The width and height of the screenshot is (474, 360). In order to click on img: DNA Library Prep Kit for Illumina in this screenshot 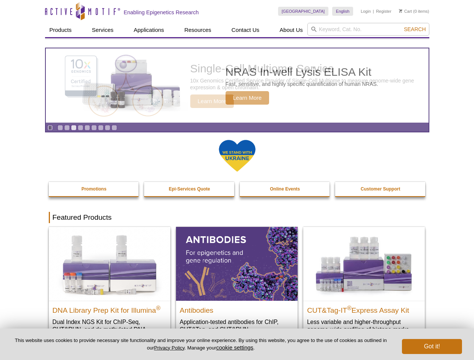, I will do `click(110, 264)`.